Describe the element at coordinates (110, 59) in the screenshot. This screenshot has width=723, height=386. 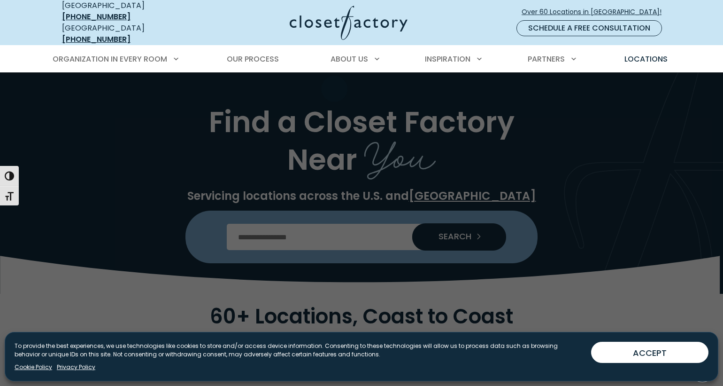
I see `span: Organization in Every Room` at that location.